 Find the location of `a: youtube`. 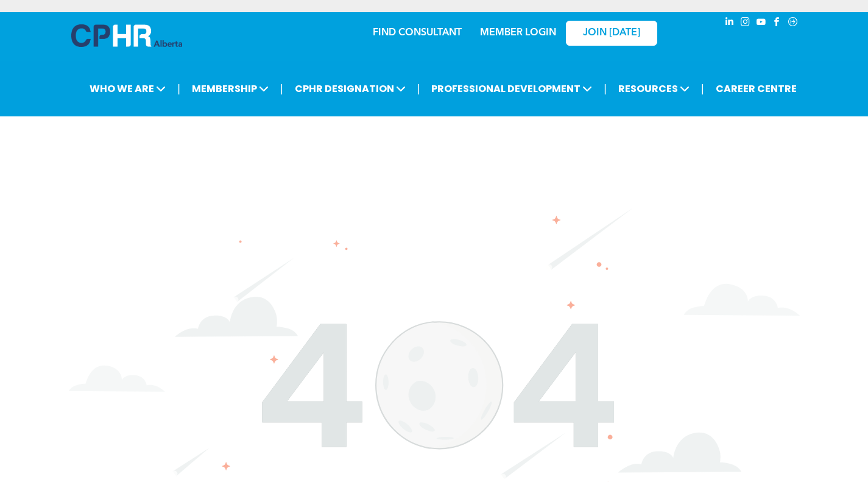

a: youtube is located at coordinates (762, 23).